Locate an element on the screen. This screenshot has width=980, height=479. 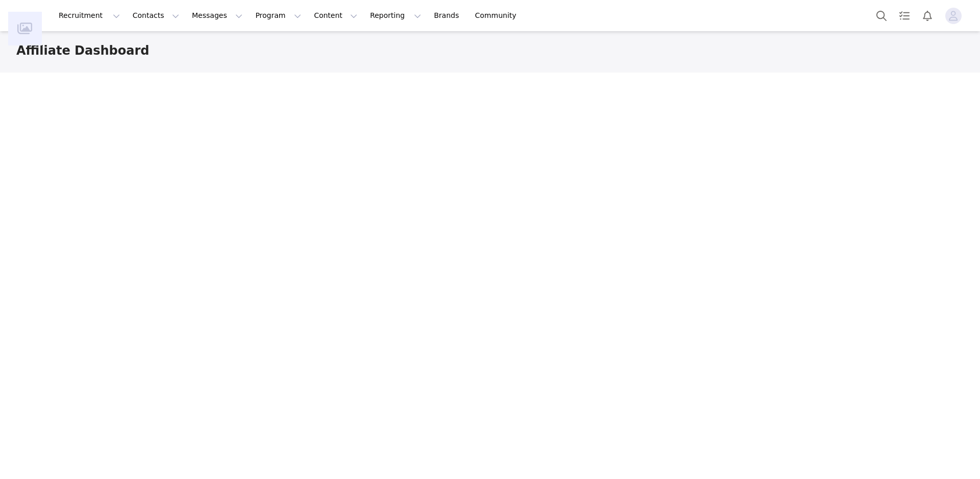
h3: Affiliate Dashboard is located at coordinates (83, 51).